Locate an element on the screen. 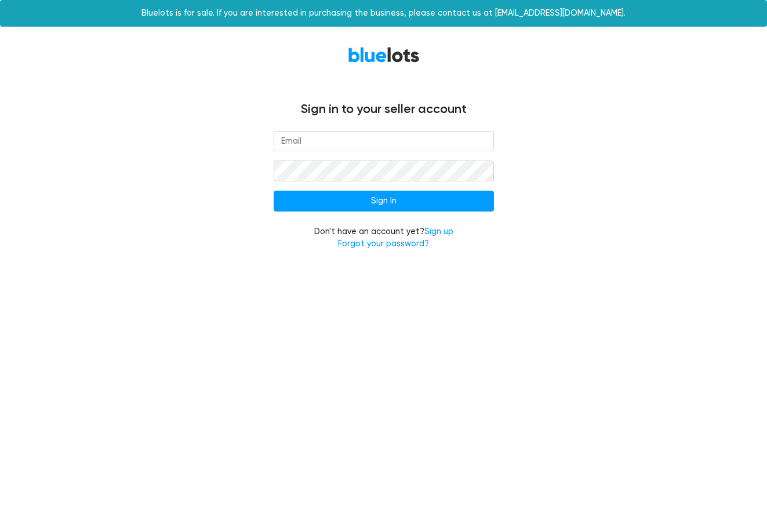 The image size is (767, 532). input: Sign In is located at coordinates (384, 201).